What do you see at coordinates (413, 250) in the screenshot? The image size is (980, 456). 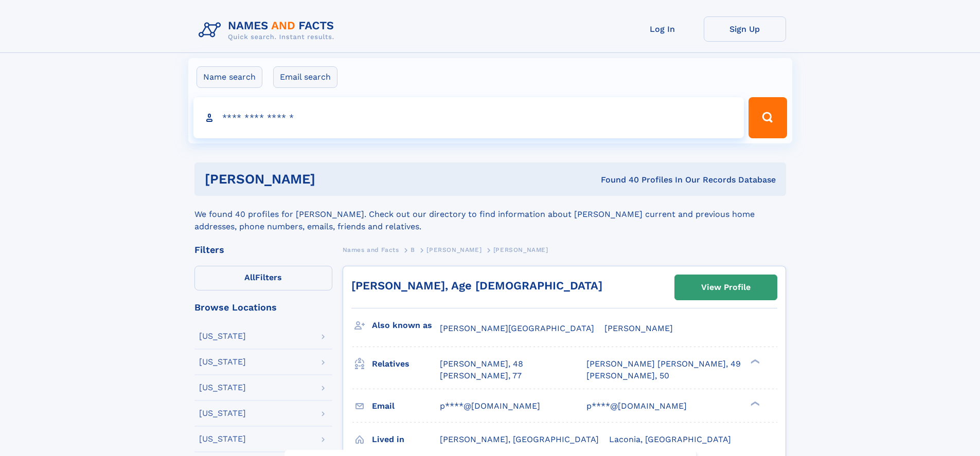 I see `span: B` at bounding box center [413, 250].